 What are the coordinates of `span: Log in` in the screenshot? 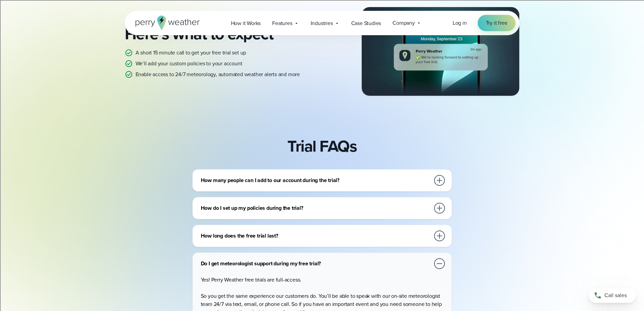 It's located at (460, 23).